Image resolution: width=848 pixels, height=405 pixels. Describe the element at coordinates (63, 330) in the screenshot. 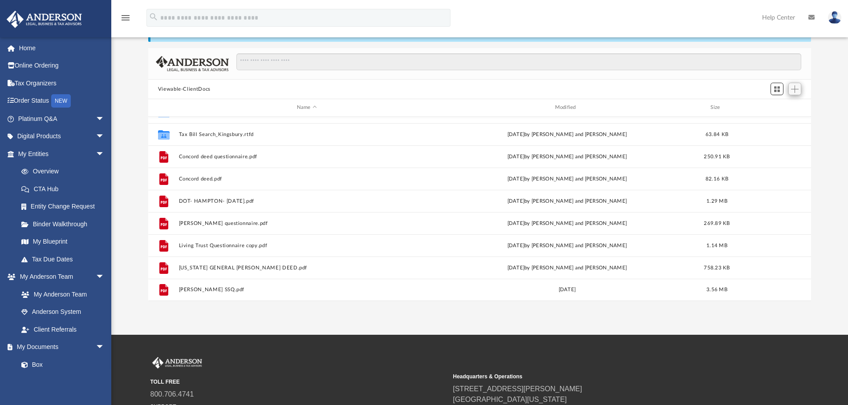

I see `a: Client Referrals` at that location.